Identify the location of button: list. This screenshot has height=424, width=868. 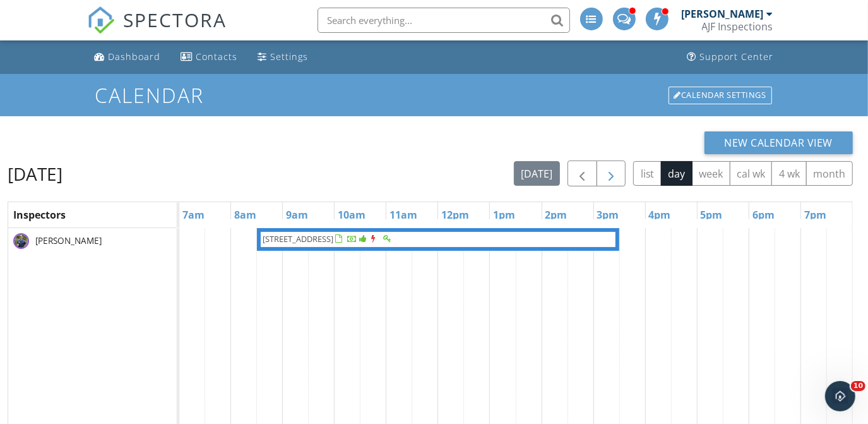
(647, 173).